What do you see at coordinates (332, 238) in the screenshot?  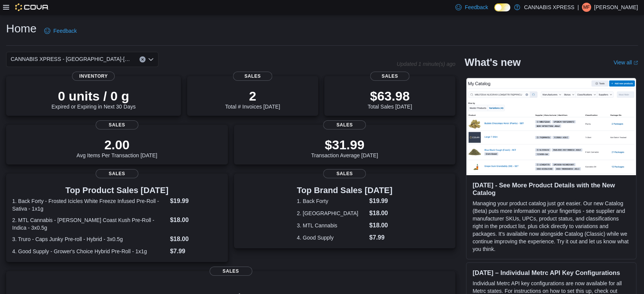 I see `dt: 4. Good Supply` at bounding box center [332, 238].